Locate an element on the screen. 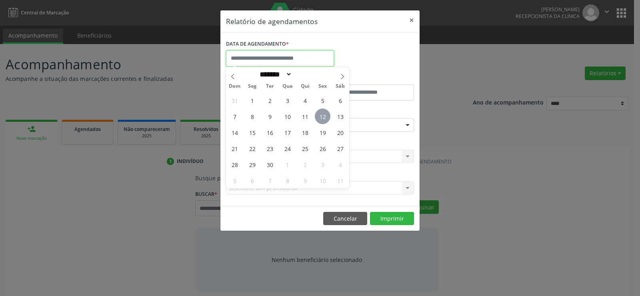 The width and height of the screenshot is (640, 296). button: Imprimir is located at coordinates (392, 219).